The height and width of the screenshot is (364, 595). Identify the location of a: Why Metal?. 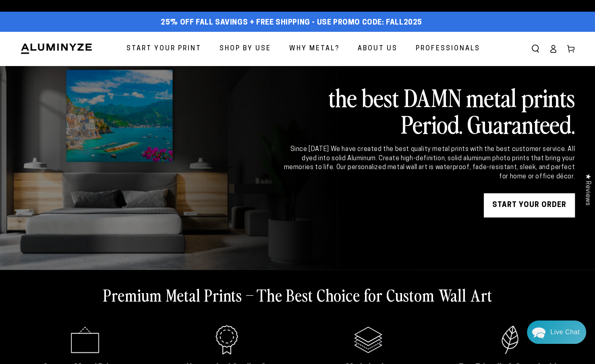
(314, 49).